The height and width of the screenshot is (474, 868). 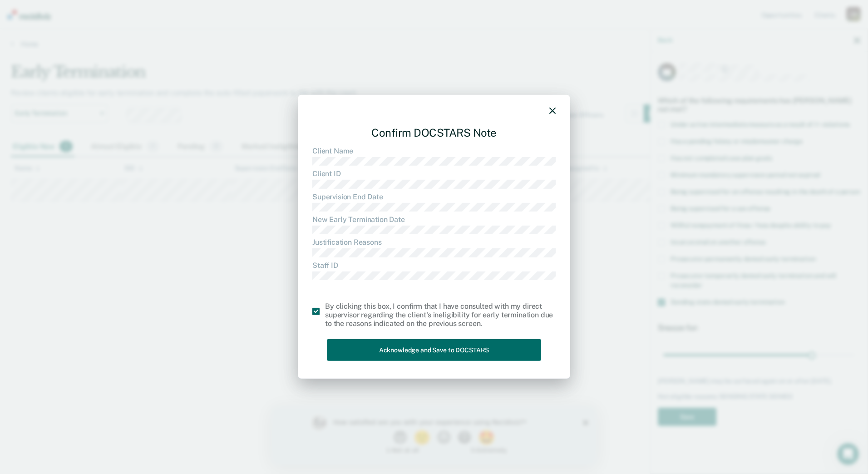 I want to click on img: Profile image for Kim, so click(x=47, y=16).